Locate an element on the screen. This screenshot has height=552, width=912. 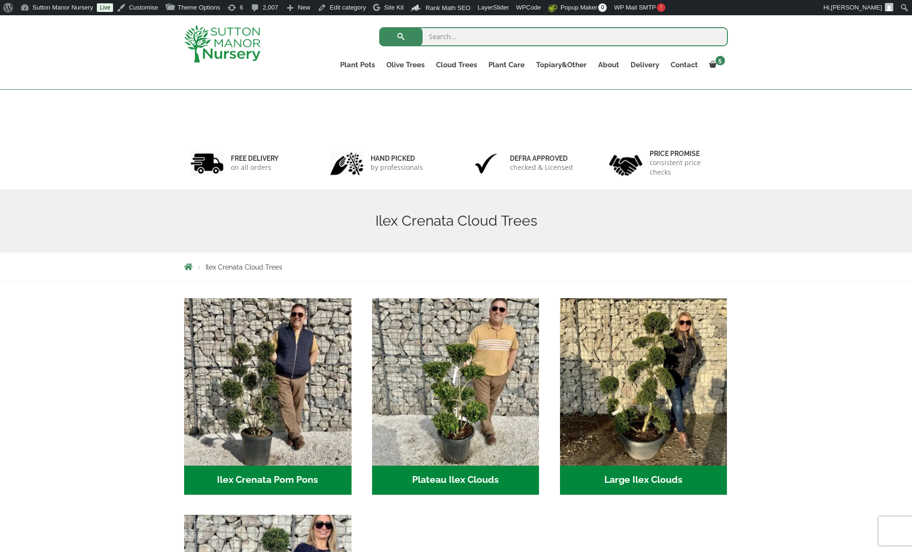
a: Topiary&Other is located at coordinates (561, 65).